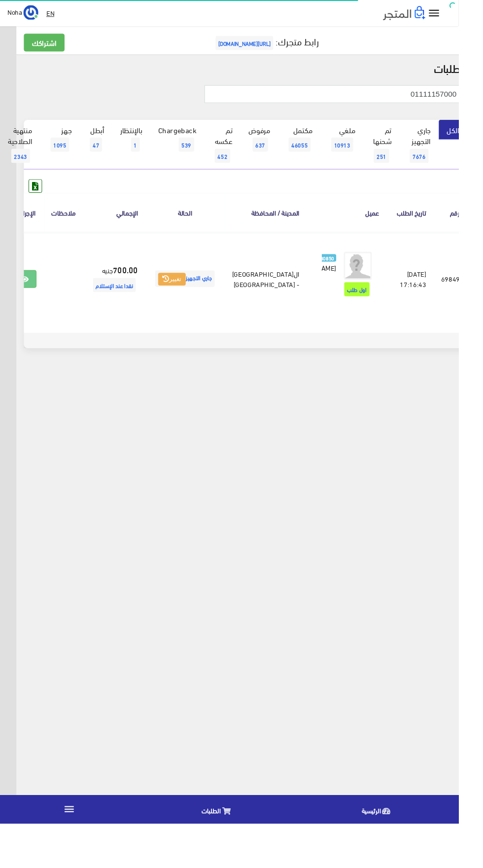 The height and width of the screenshot is (868, 483). What do you see at coordinates (365, 223) in the screenshot?
I see `th: عميل` at bounding box center [365, 223].